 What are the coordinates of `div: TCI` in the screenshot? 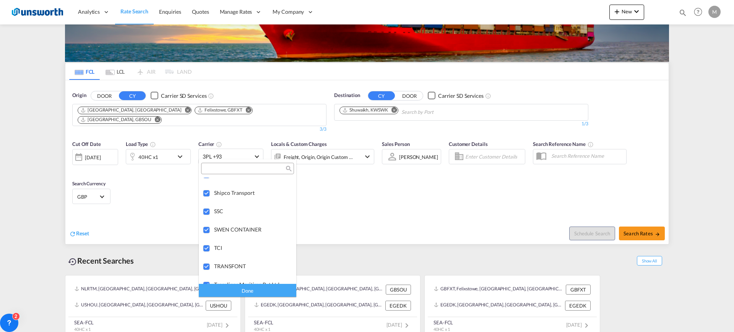 It's located at (252, 248).